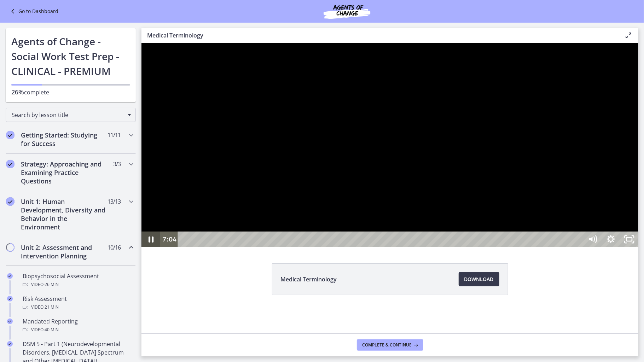 The image size is (644, 362). I want to click on div: Biopsychosocial Assessment, so click(78, 281).